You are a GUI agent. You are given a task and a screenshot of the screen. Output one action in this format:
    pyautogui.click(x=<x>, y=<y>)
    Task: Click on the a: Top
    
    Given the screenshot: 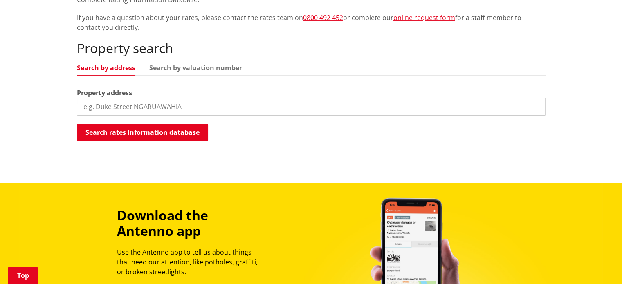 What is the action you would take?
    pyautogui.click(x=23, y=276)
    